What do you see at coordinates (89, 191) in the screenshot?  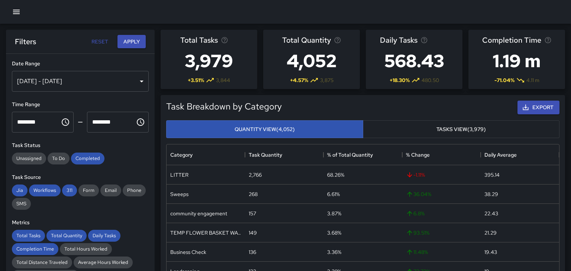 I see `div: Form` at bounding box center [89, 191].